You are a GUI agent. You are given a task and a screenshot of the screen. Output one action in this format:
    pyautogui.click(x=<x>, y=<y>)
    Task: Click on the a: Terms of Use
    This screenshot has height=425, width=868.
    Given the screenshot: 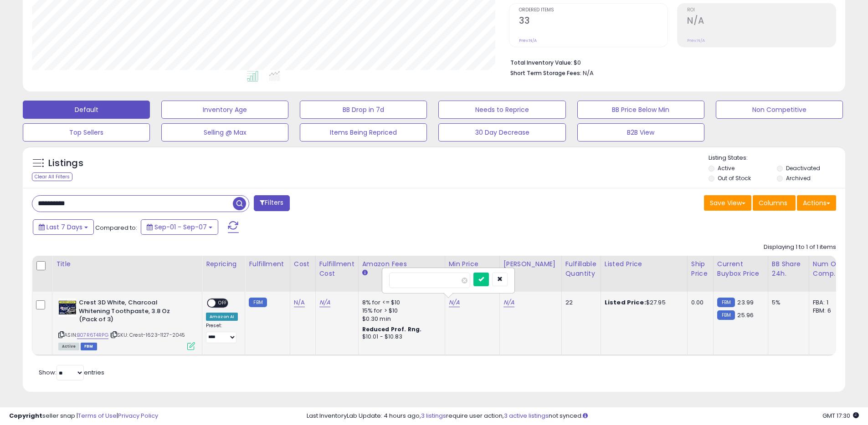 What is the action you would take?
    pyautogui.click(x=97, y=415)
    